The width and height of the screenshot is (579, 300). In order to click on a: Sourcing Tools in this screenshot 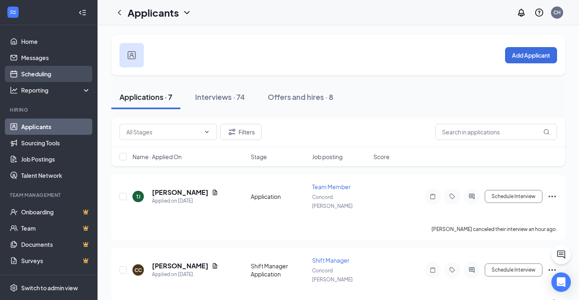, I will do `click(56, 143)`.